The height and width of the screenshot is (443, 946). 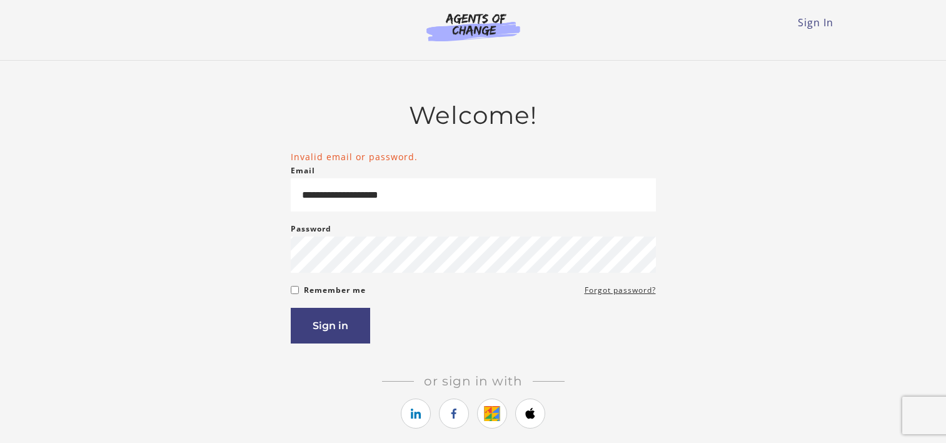 What do you see at coordinates (473, 115) in the screenshot?
I see `h2: Welcome!` at bounding box center [473, 115].